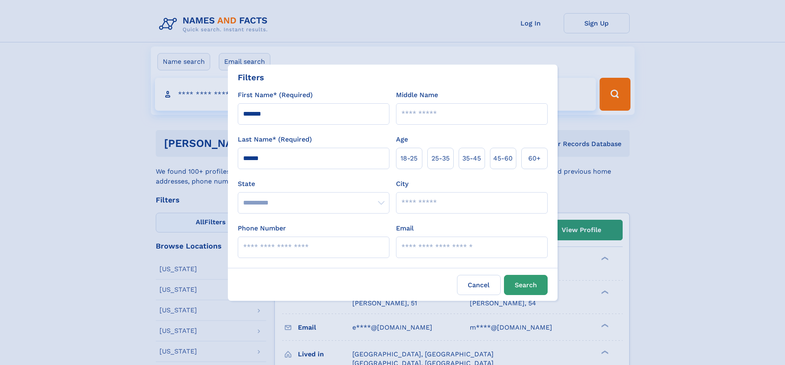 The width and height of the screenshot is (785, 365). I want to click on label: Middle Name, so click(417, 95).